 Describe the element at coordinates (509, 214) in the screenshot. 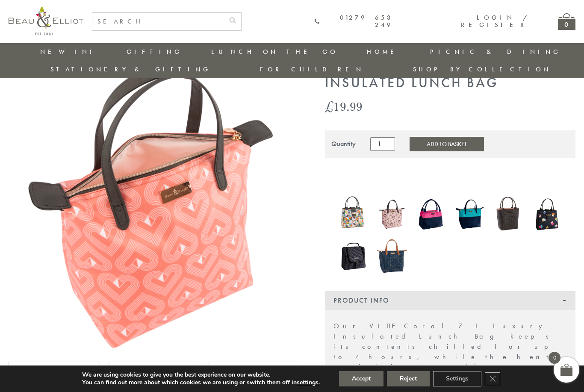

I see `img: Dove Insulated Lunch Bag` at that location.